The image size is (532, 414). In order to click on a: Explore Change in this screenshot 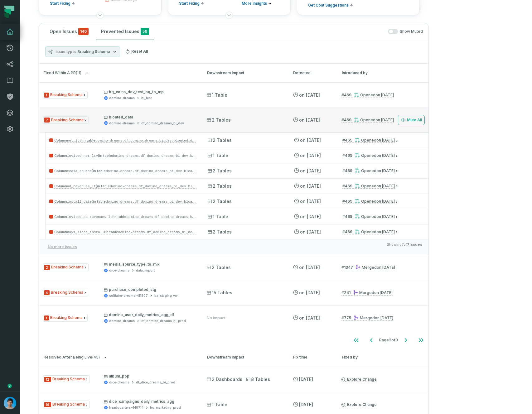, I will do `click(359, 405)`.